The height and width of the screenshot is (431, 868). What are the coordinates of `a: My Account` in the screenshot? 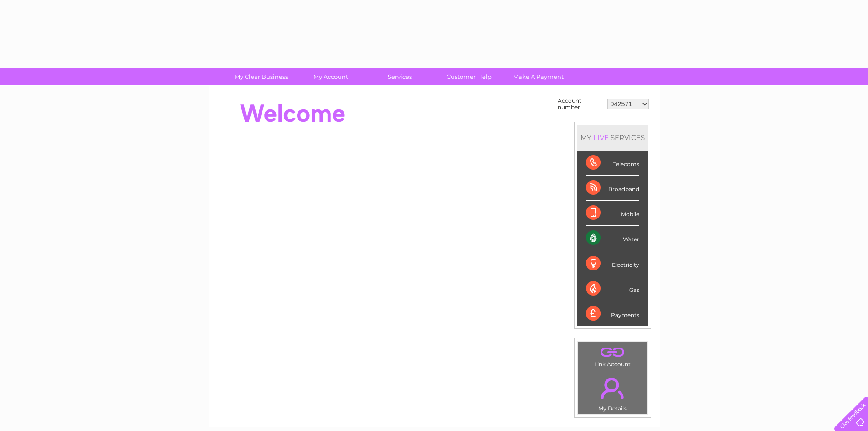 It's located at (330, 76).